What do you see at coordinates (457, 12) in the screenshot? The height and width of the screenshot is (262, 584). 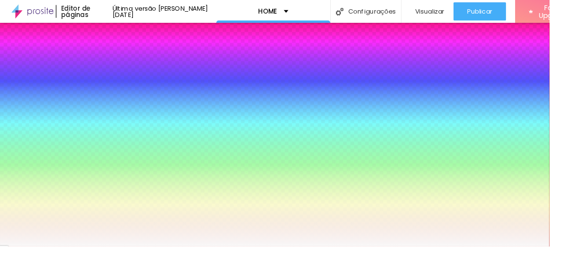 I see `span: Visualizar` at bounding box center [457, 12].